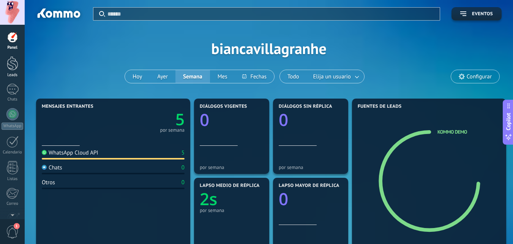 This screenshot has width=513, height=244. I want to click on button: Mes, so click(223, 76).